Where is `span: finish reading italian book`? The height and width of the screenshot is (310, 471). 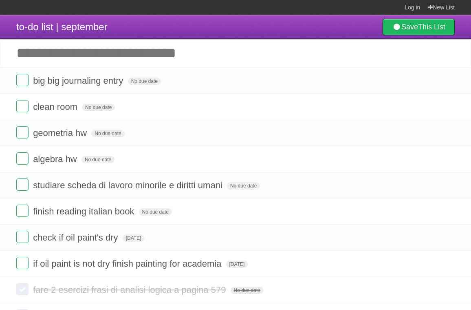
span: finish reading italian book is located at coordinates (84, 211).